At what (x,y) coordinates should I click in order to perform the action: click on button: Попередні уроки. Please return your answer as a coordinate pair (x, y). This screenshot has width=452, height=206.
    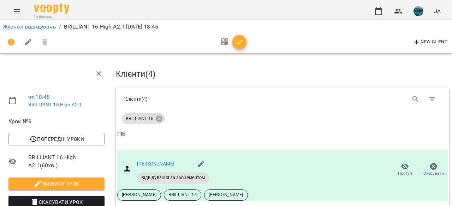
    Looking at the image, I should click on (56, 139).